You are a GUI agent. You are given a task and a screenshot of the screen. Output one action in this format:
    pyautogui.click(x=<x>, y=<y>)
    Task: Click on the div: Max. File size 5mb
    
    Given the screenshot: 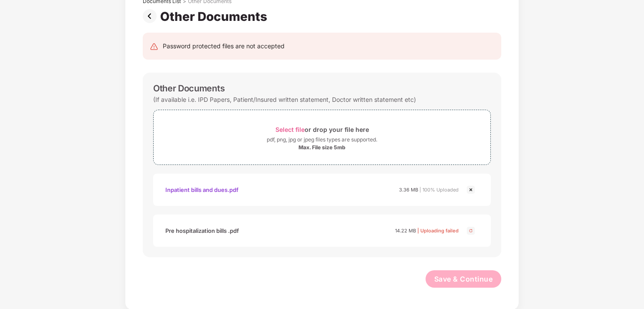 What is the action you would take?
    pyautogui.click(x=322, y=148)
    